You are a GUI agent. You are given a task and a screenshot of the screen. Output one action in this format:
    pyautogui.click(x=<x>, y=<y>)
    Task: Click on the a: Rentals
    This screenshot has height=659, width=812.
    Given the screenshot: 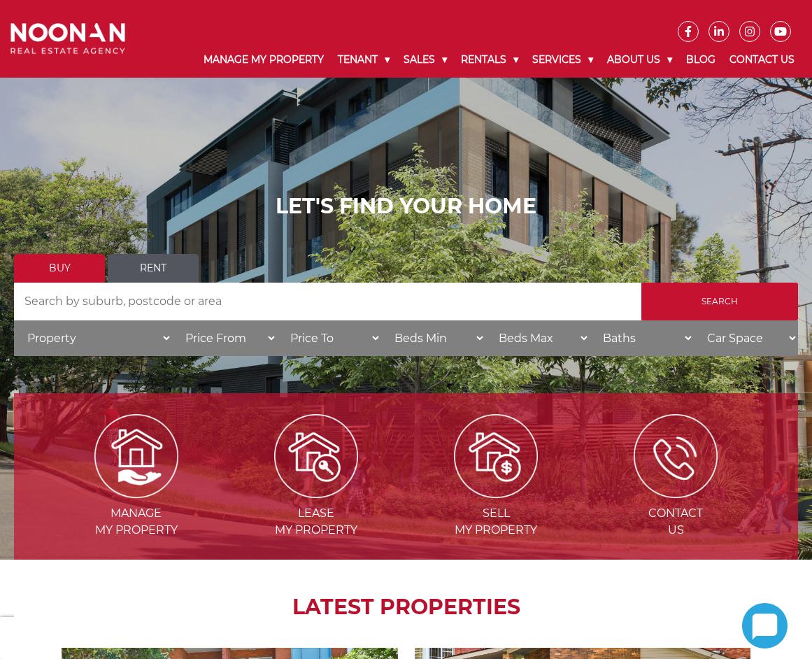 What is the action you would take?
    pyautogui.click(x=490, y=59)
    